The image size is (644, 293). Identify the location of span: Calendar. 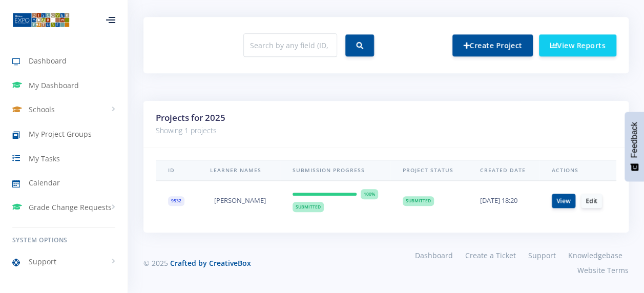
(44, 182).